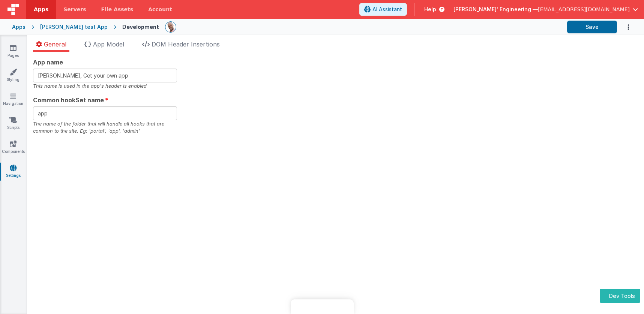  Describe the element at coordinates (41, 9) in the screenshot. I see `span: Apps` at that location.